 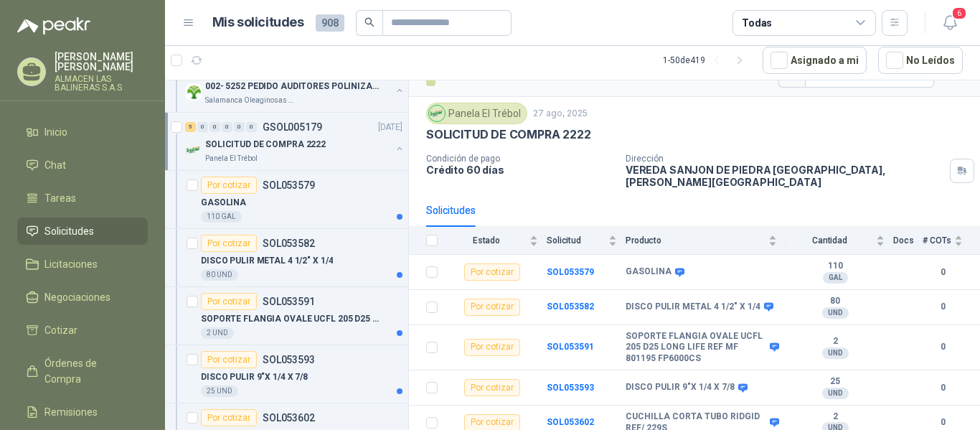 What do you see at coordinates (707, 60) in the screenshot?
I see `div: 1 - 50 de 419` at bounding box center [707, 60].